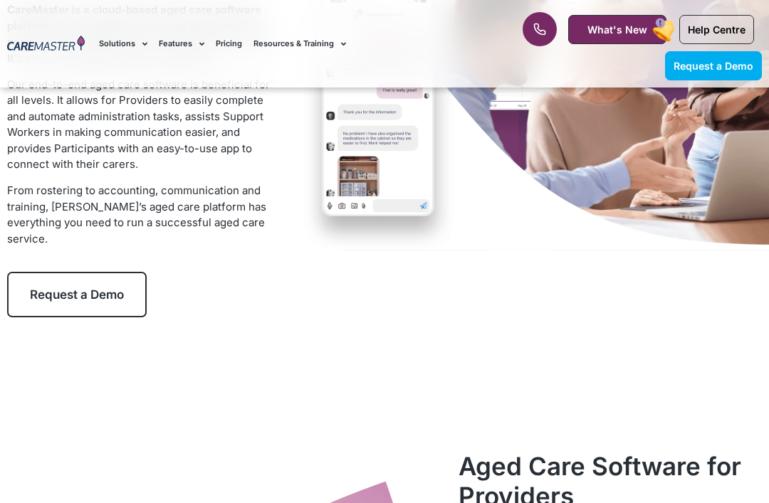 Image resolution: width=769 pixels, height=503 pixels. Describe the element at coordinates (716, 29) in the screenshot. I see `span: Help Centre` at that location.